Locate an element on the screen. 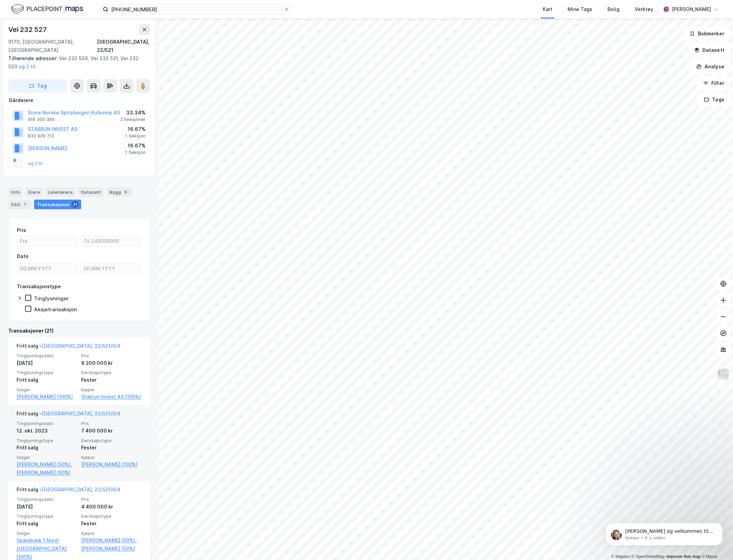 The width and height of the screenshot is (733, 560). div: Transaksjoner is located at coordinates (57, 205).